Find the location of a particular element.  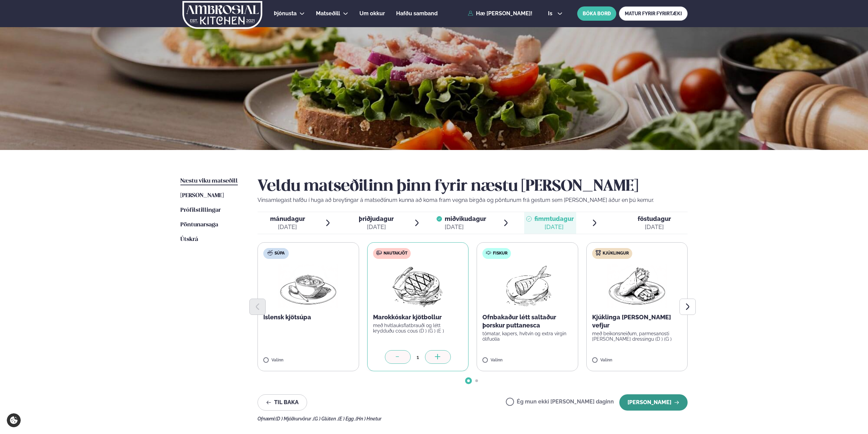

p: Vinsamlegast hafðu í huga að breytingar á matseðlinum kunna að koma fram vegna birgða og pöntunum... is located at coordinates (472, 201).